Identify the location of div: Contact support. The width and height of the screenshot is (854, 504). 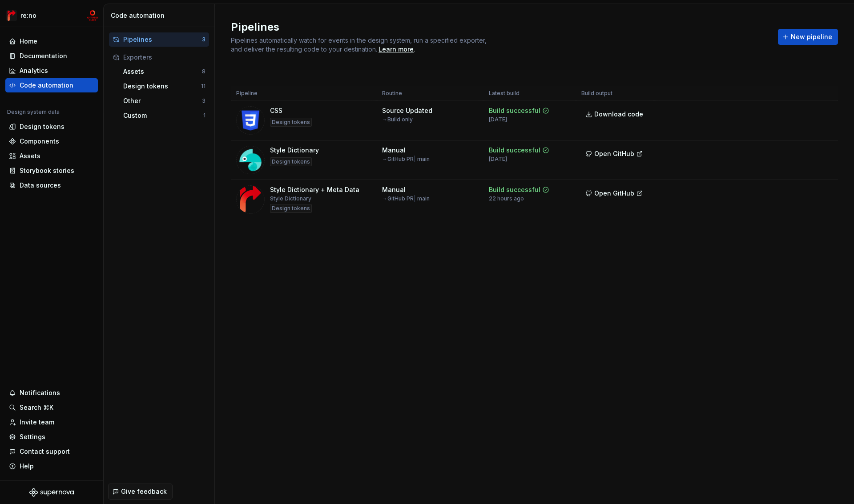
(44, 451).